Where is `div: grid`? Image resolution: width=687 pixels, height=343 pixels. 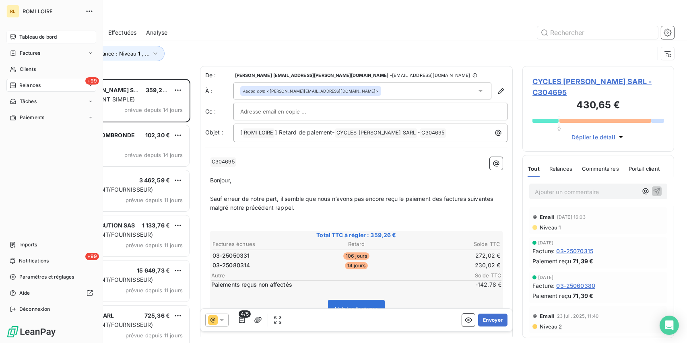
div: grid is located at coordinates (114, 211).